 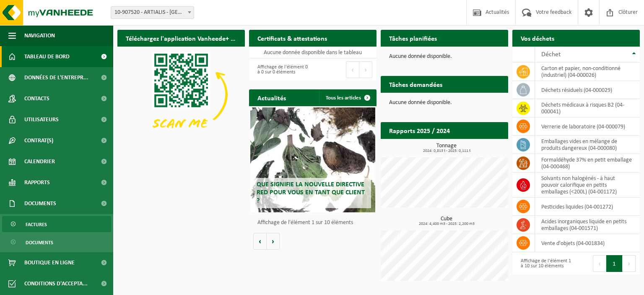 What do you see at coordinates (587, 243) in the screenshot?
I see `td: vente d'objets (04-001834)` at bounding box center [587, 243].